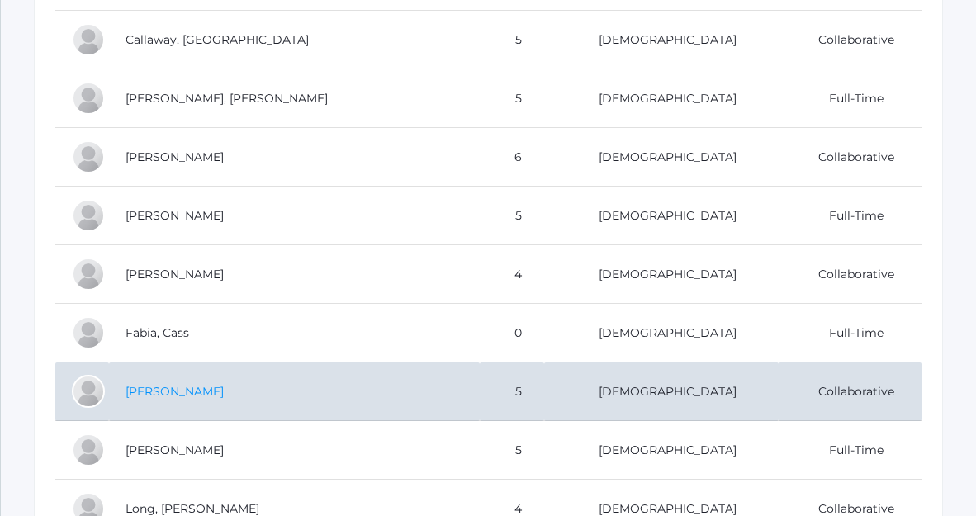 The image size is (976, 516). Describe the element at coordinates (88, 40) in the screenshot. I see `div: Kiel Callaway` at that location.